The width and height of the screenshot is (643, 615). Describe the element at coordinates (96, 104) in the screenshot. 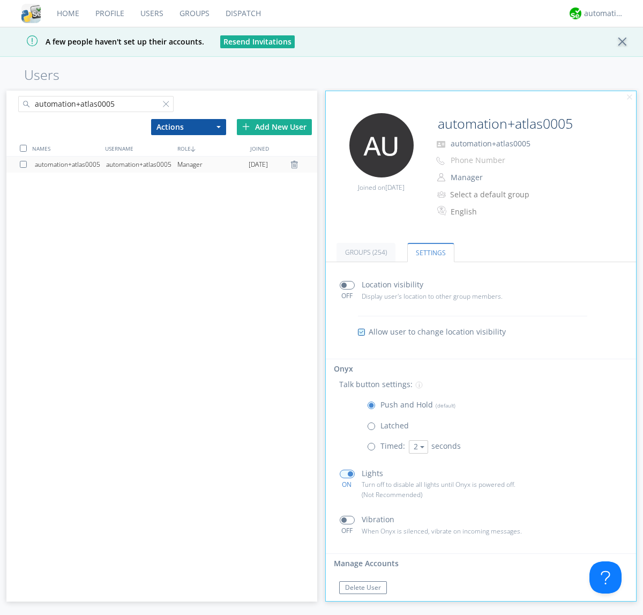

I see `input: Search users` at that location.